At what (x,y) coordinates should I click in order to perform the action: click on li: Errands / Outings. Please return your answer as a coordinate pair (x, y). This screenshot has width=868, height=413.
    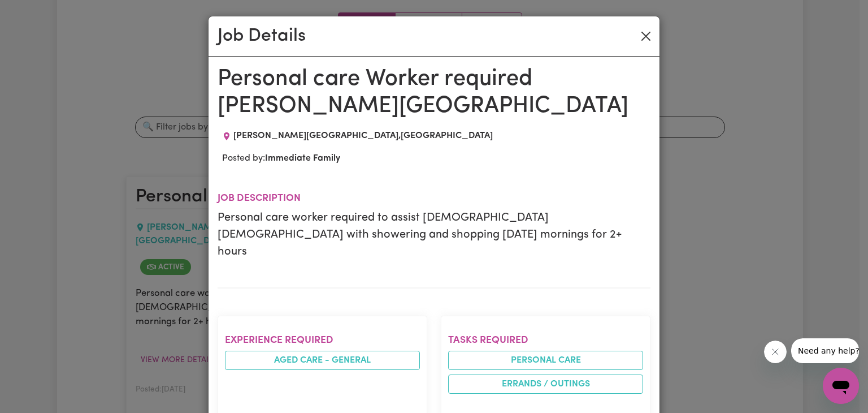
    Looking at the image, I should click on (546, 384).